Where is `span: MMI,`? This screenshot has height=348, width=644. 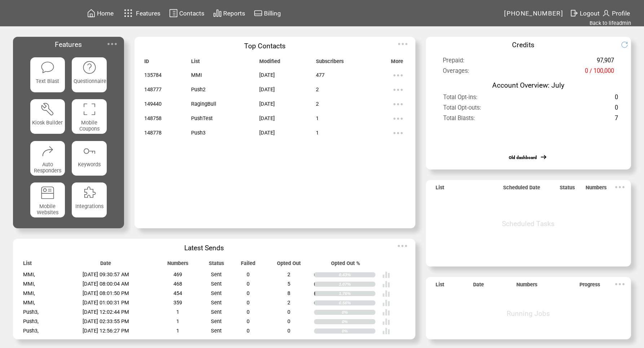 span: MMI, is located at coordinates (29, 275).